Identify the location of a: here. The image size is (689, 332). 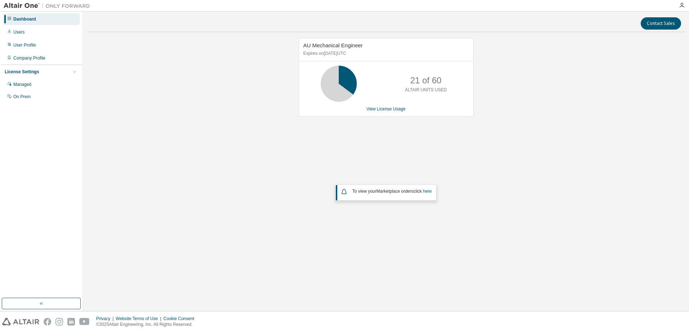
(428, 191).